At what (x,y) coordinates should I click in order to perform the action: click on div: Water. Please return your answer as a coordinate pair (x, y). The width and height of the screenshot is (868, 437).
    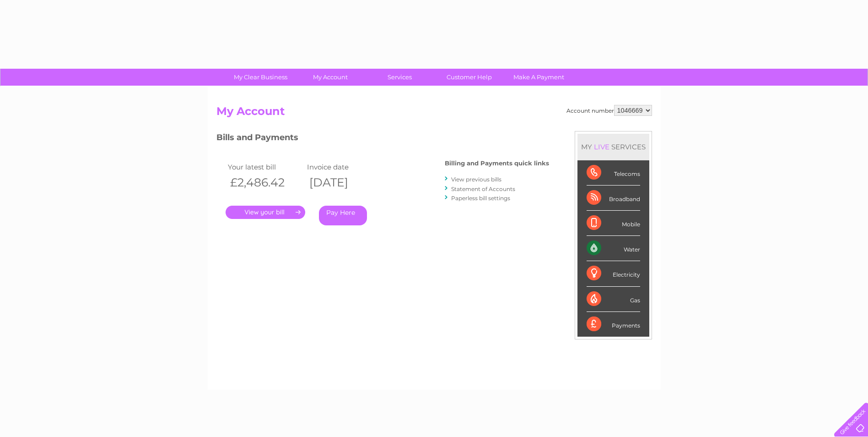
    Looking at the image, I should click on (613, 248).